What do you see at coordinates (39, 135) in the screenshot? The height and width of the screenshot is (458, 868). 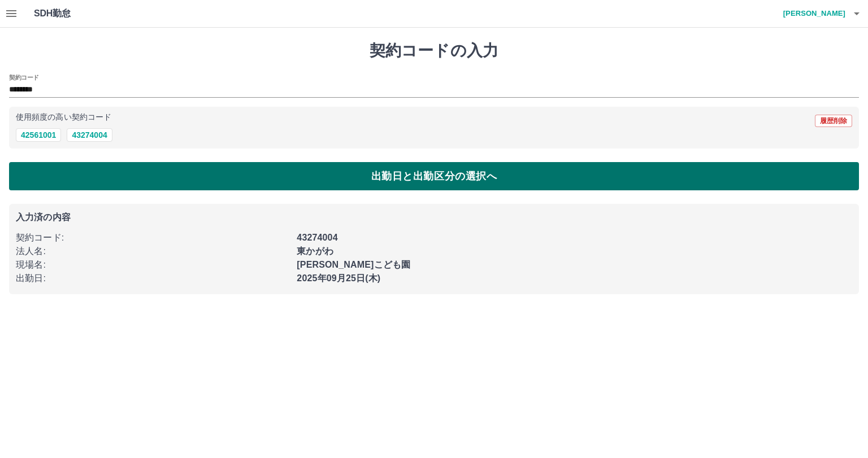 I see `button: 42561001` at bounding box center [39, 135].